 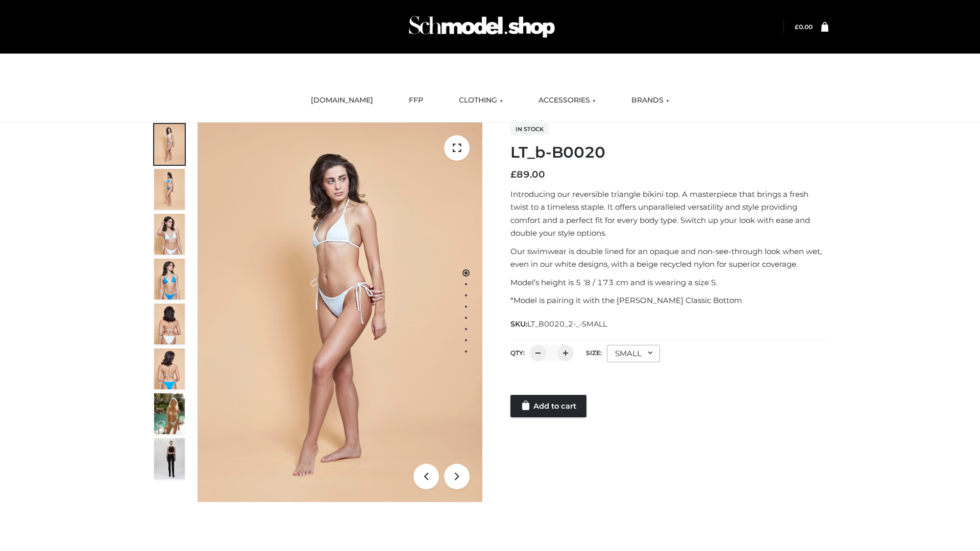 What do you see at coordinates (169, 324) in the screenshot?
I see `img: ArielClassicBikiniTop_CloudNine_AzureSky_OW114ECO_7-scaled.jpg` at bounding box center [169, 324].